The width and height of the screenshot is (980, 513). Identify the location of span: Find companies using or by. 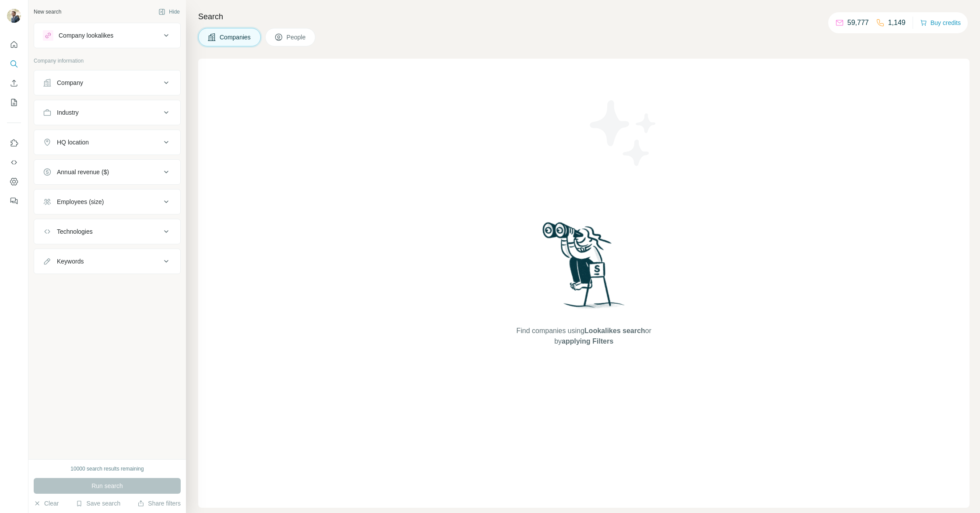
(584, 336).